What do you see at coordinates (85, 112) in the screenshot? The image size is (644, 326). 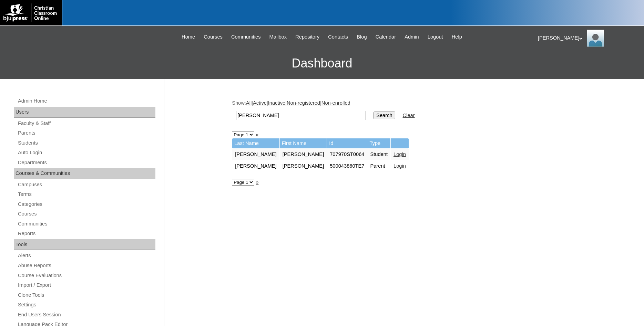 I see `div: Users` at bounding box center [85, 112].